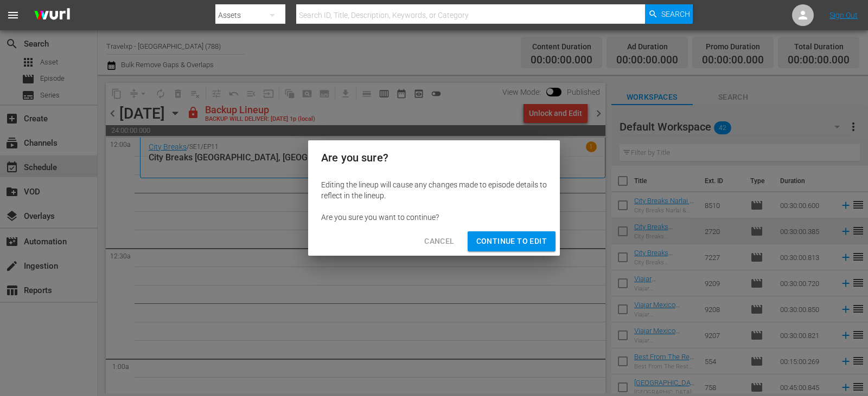 The width and height of the screenshot is (868, 396). I want to click on div: Are you sure you want to continue?, so click(434, 217).